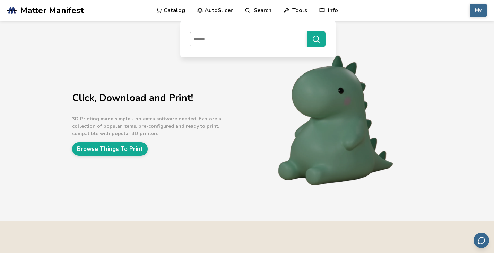 This screenshot has width=494, height=253. I want to click on button: Send feedback via email, so click(481, 241).